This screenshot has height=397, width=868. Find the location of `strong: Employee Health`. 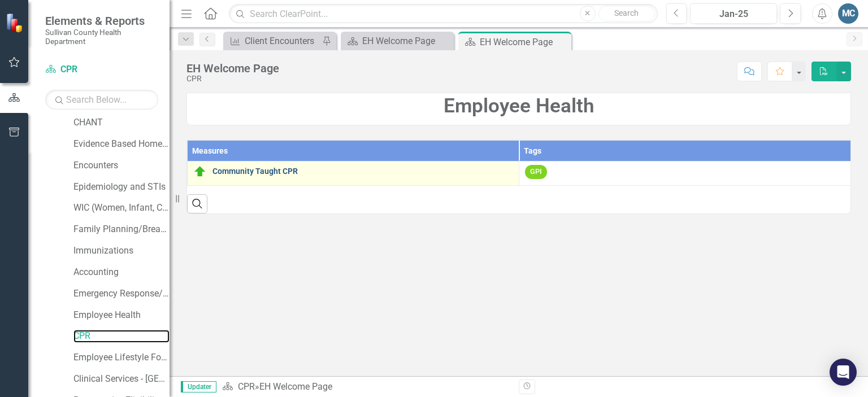

strong: Employee Health is located at coordinates (519, 106).